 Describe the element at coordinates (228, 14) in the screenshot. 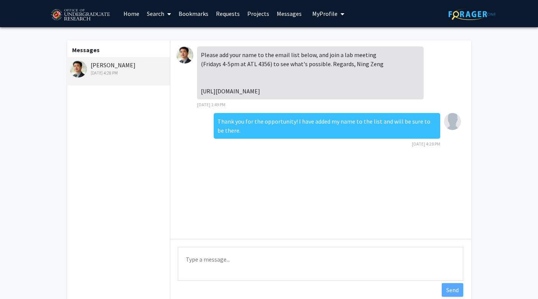

I see `a: Requests` at that location.